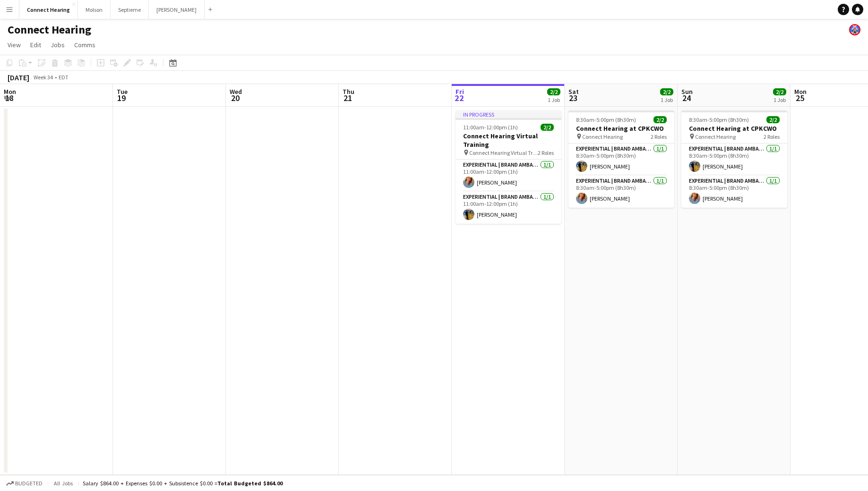  Describe the element at coordinates (686, 98) in the screenshot. I see `span: 24` at that location.